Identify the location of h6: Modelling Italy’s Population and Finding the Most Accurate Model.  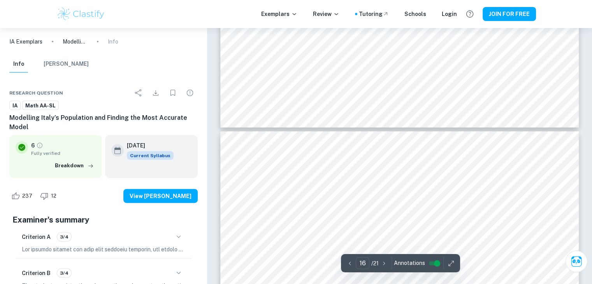
(103, 123).